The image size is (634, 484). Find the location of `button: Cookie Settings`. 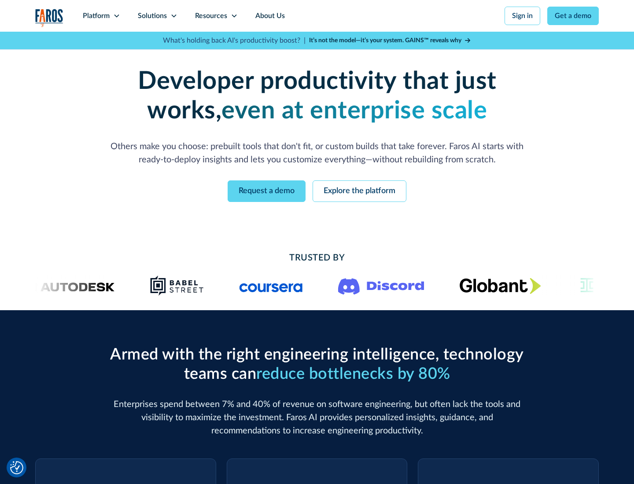

button: Cookie Settings is located at coordinates (17, 468).